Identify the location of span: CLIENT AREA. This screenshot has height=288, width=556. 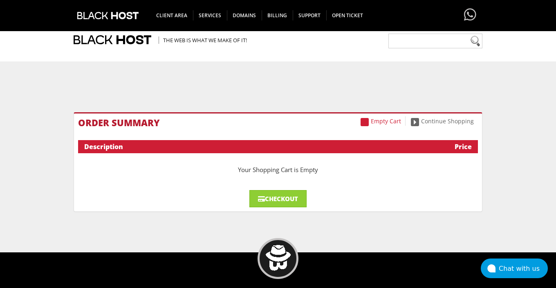
(172, 15).